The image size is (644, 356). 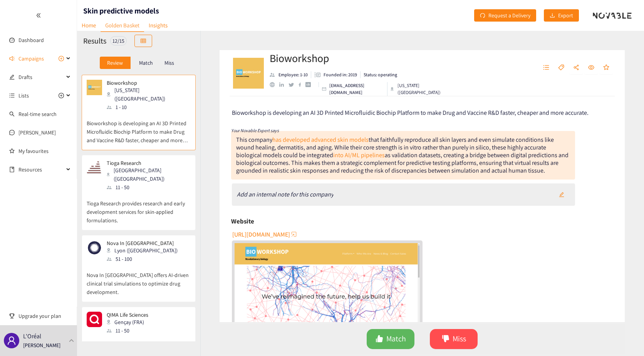 I want to click on span: trophy, so click(x=12, y=316).